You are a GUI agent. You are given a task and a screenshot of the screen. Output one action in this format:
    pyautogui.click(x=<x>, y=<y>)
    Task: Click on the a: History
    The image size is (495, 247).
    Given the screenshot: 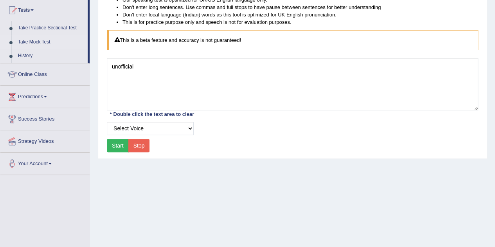 What is the action you would take?
    pyautogui.click(x=51, y=56)
    